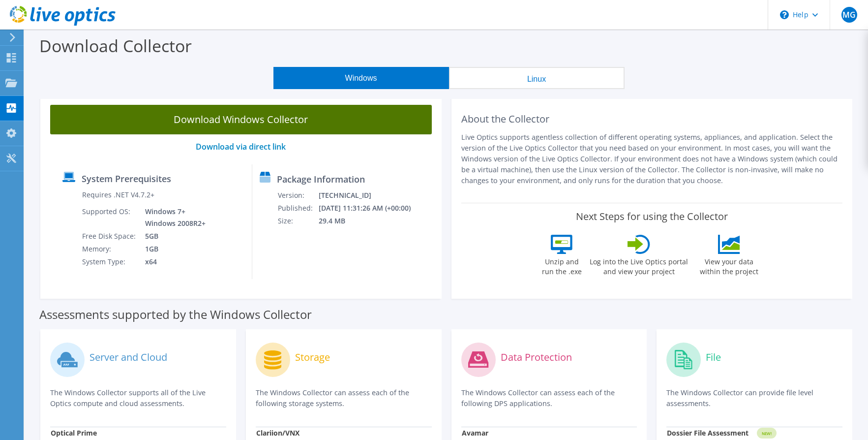 This screenshot has width=868, height=440. Describe the element at coordinates (297, 221) in the screenshot. I see `td: Size:` at that location.